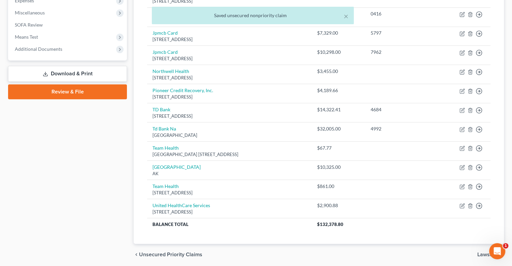  What do you see at coordinates (338, 91) in the screenshot?
I see `div: $4,189.66` at bounding box center [338, 91].